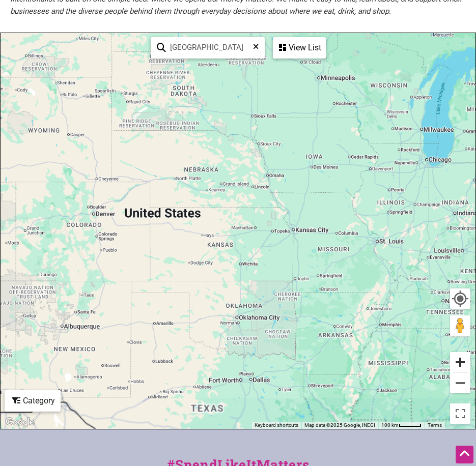 The width and height of the screenshot is (476, 466). What do you see at coordinates (459, 414) in the screenshot?
I see `button: Toggle fullscreen view` at bounding box center [459, 414].